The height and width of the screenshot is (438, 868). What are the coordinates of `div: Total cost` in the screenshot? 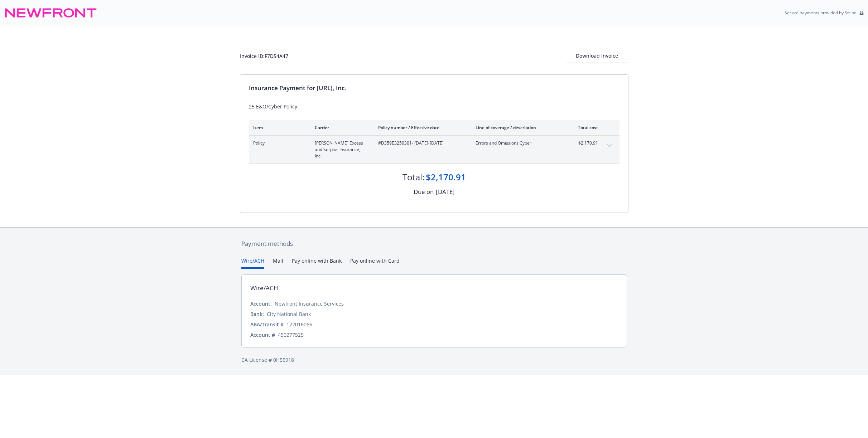 It's located at (585, 128).